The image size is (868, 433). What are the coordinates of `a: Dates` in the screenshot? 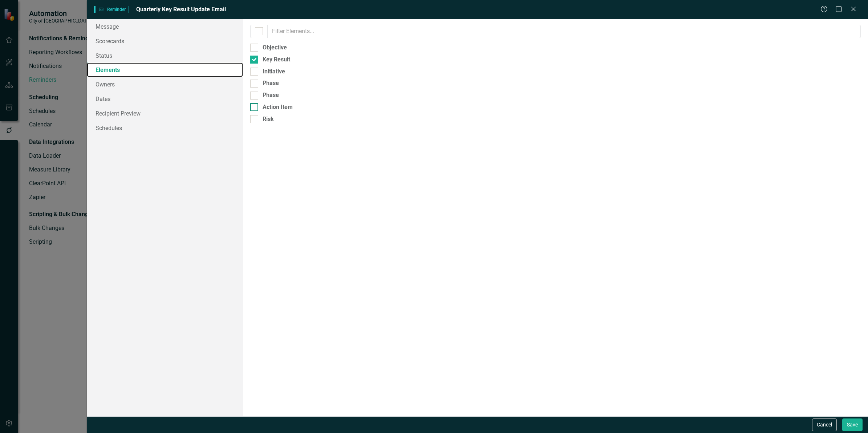 It's located at (165, 99).